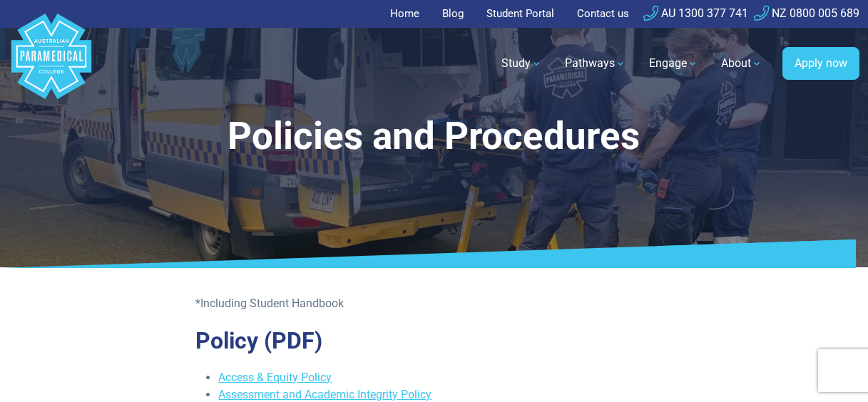  I want to click on a: NZ 0800 005 689, so click(806, 13).